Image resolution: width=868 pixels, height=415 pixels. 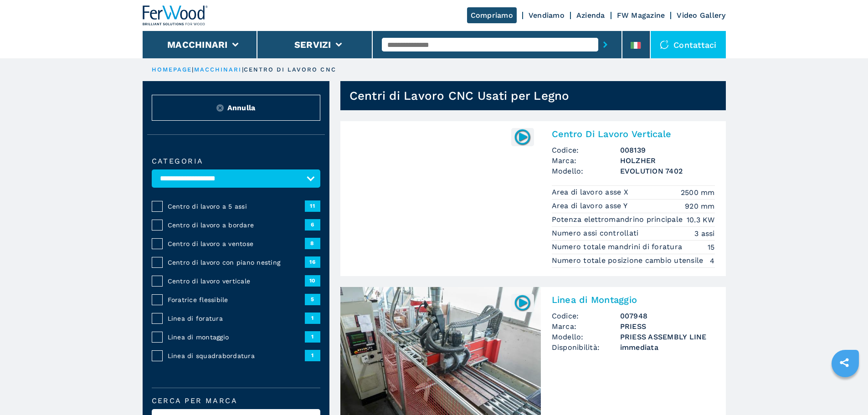 What do you see at coordinates (618, 219) in the screenshot?
I see `p: Potenza elettromandrino principale` at bounding box center [618, 219].